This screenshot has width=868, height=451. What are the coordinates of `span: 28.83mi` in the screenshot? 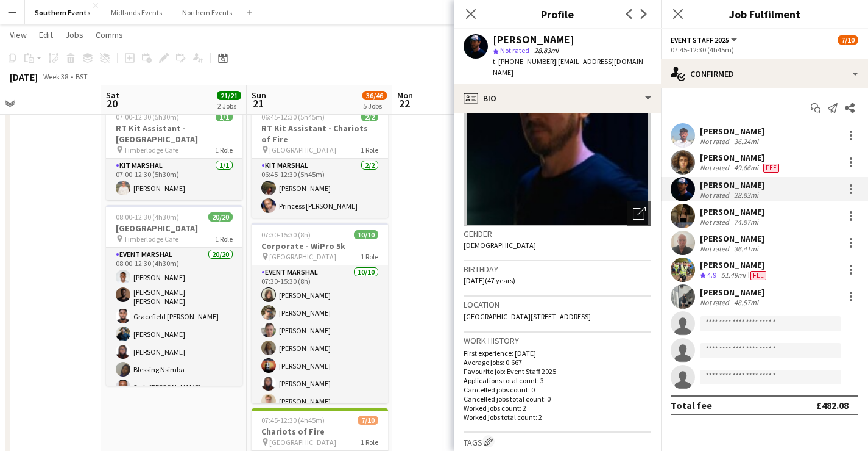 It's located at (546, 50).